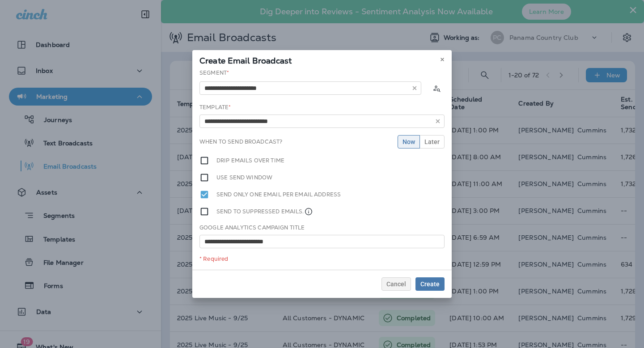 This screenshot has height=348, width=644. What do you see at coordinates (432, 142) in the screenshot?
I see `button: Later` at bounding box center [432, 142].